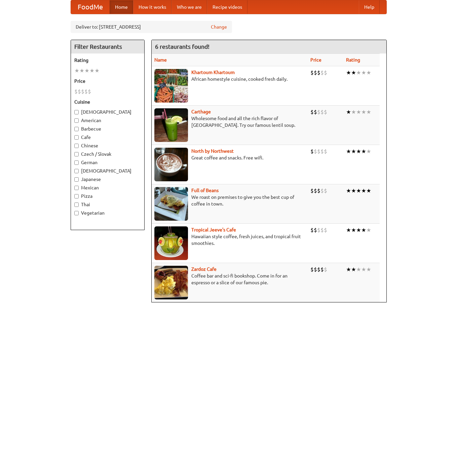  I want to click on h5: Cuisine, so click(107, 102).